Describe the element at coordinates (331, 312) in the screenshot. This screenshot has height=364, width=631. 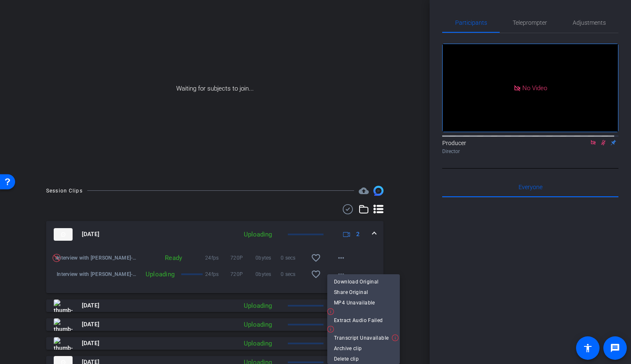
I see `img: MP4 Unavailable` at that location.